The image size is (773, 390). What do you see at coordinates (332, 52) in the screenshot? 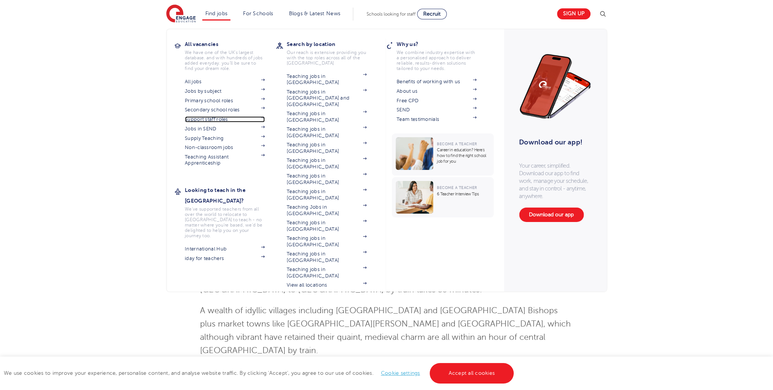
I see `a: Search by locationOur reach is extensive providing you with the top roles across all of the [GEOG...` at bounding box center [332, 52].